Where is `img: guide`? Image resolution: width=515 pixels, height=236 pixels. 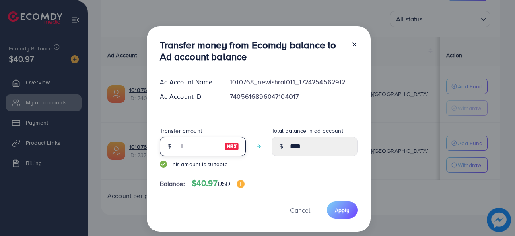 img: guide is located at coordinates (163, 164).